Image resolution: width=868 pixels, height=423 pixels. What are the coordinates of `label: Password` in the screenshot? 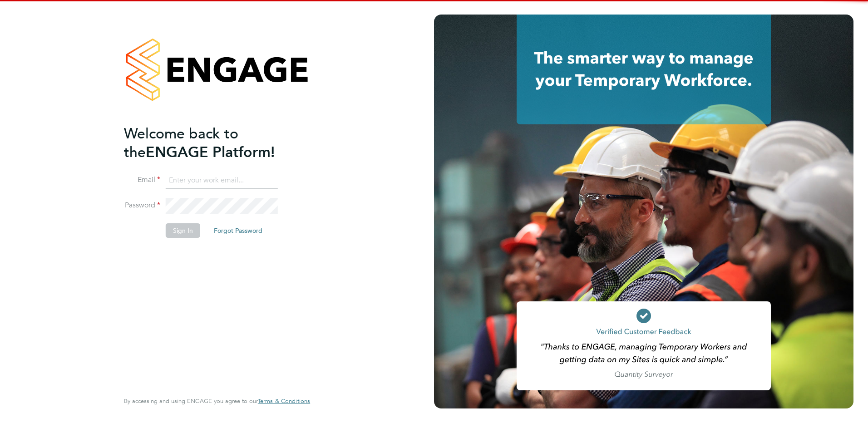 It's located at (142, 205).